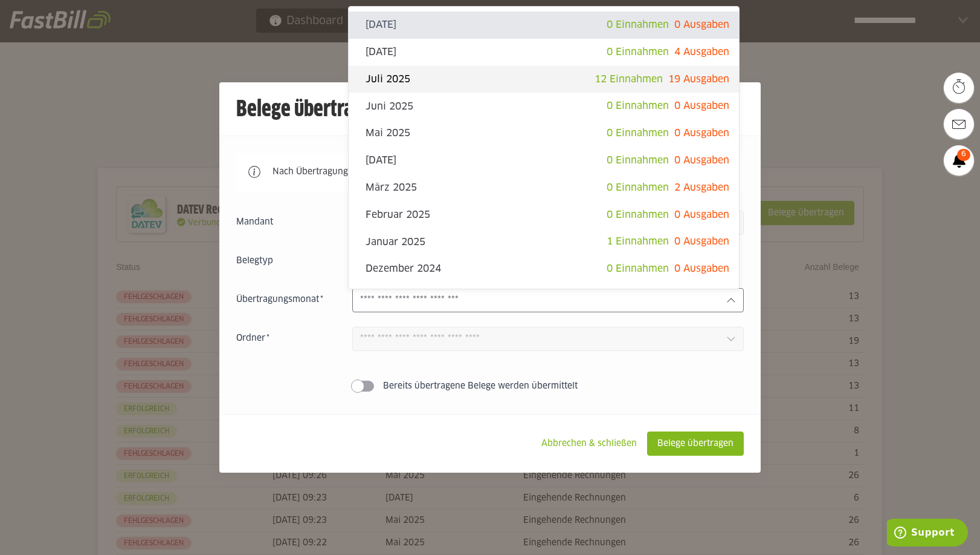  I want to click on a: 6, so click(959, 160).